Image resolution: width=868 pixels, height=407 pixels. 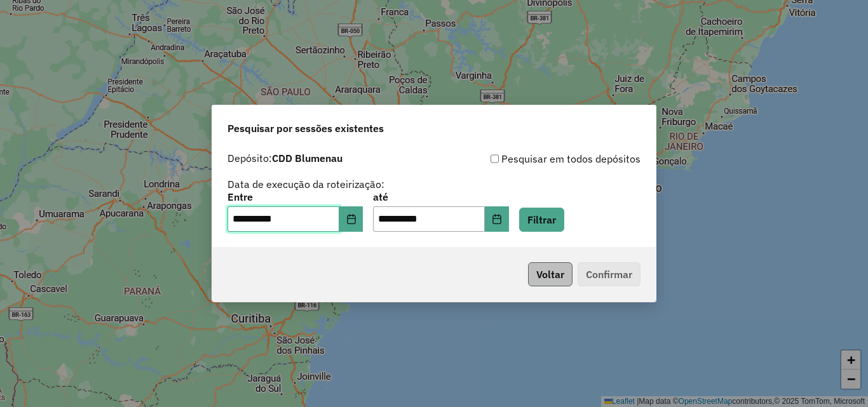 What do you see at coordinates (537, 159) in the screenshot?
I see `div: Pesquisar em todos depósitos` at bounding box center [537, 159].